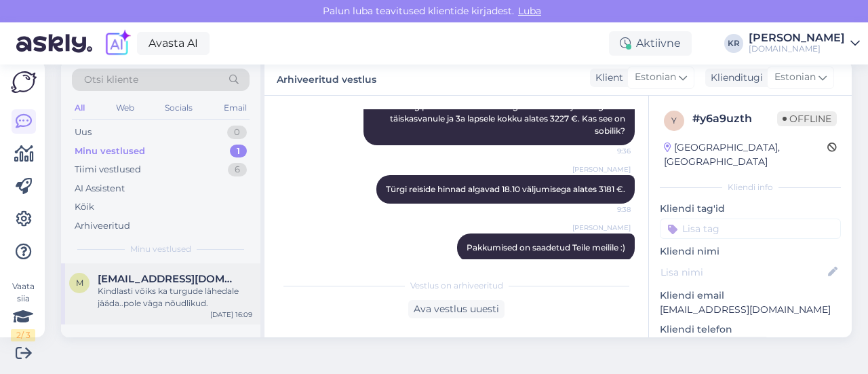 This screenshot has height=374, width=868. Describe the element at coordinates (750, 209) in the screenshot. I see `p: Kliendi tag'id` at that location.